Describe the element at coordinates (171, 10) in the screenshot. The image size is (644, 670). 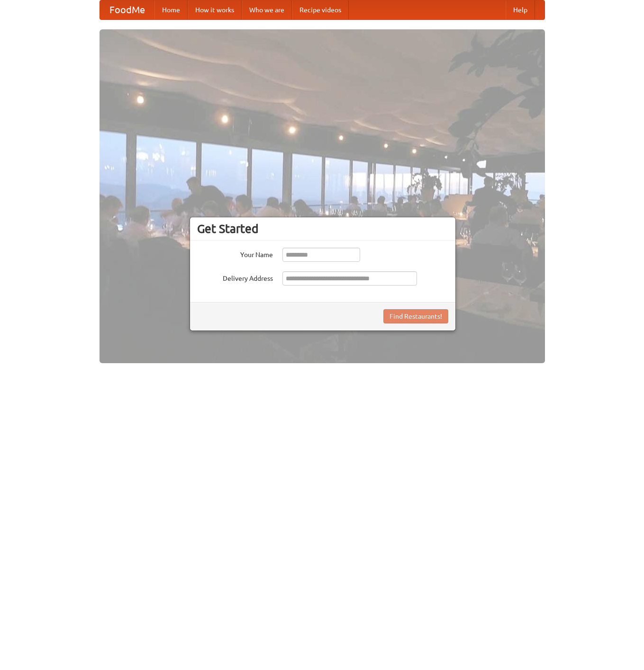
I see `a: Home` at that location.